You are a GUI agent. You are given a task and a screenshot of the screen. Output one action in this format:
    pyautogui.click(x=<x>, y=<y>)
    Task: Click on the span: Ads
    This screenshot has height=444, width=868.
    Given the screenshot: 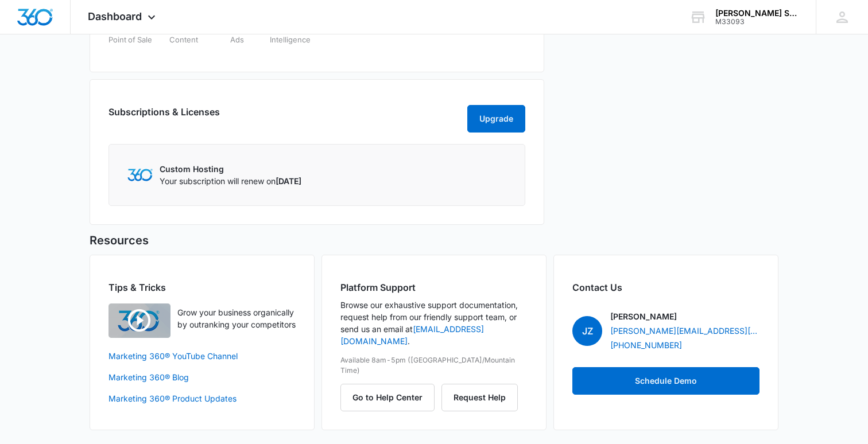 What is the action you would take?
    pyautogui.click(x=237, y=40)
    